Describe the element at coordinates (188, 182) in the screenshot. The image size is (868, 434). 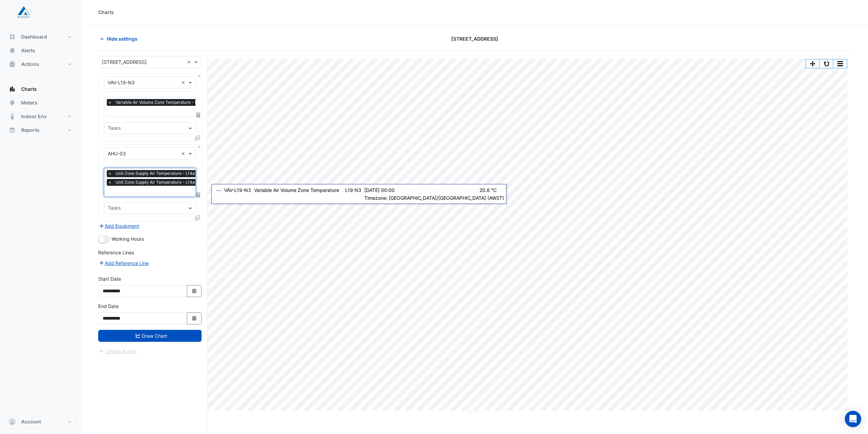
I see `span: Unit Zone Supply Air Temperature - L14a Plantroom, South Zone` at that location.